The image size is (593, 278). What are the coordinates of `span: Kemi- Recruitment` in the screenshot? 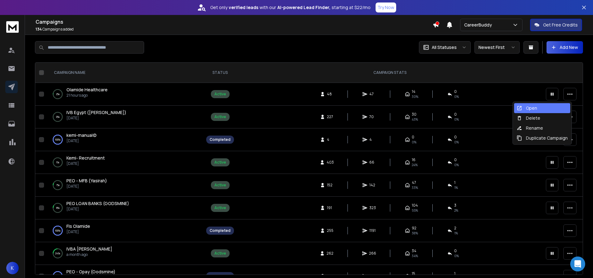 It's located at (85, 158).